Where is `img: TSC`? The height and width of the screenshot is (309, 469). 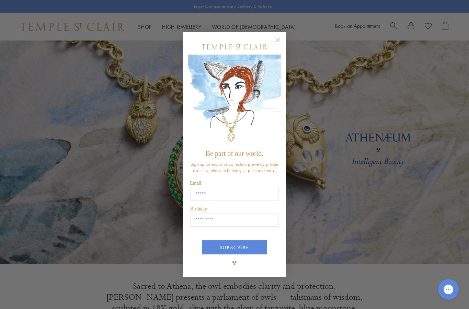 img: TSC is located at coordinates (235, 263).